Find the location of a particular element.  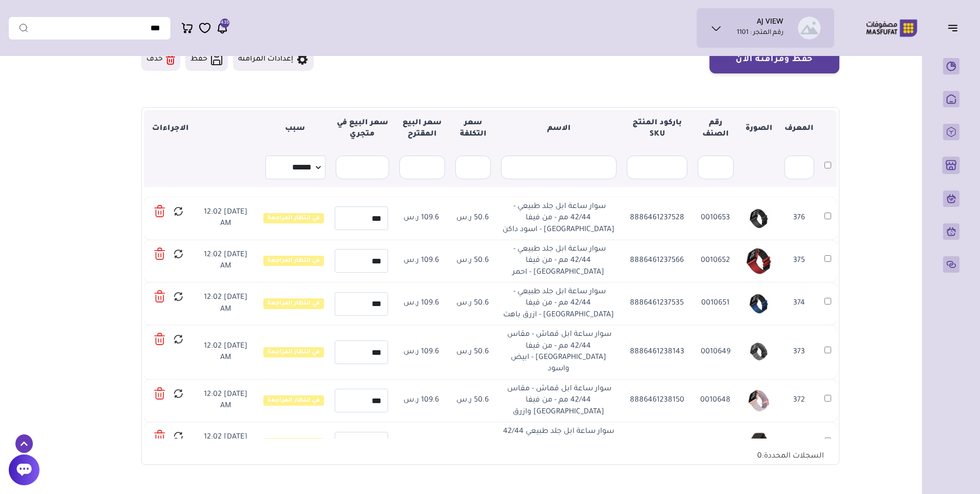

button: حفظ ومزامنة الآن is located at coordinates (774, 60).